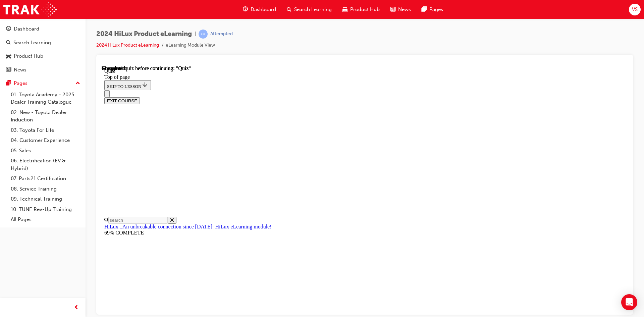 This screenshot has width=644, height=317. What do you see at coordinates (70, 154) in the screenshot?
I see `button: Close search menu` at bounding box center [70, 154].